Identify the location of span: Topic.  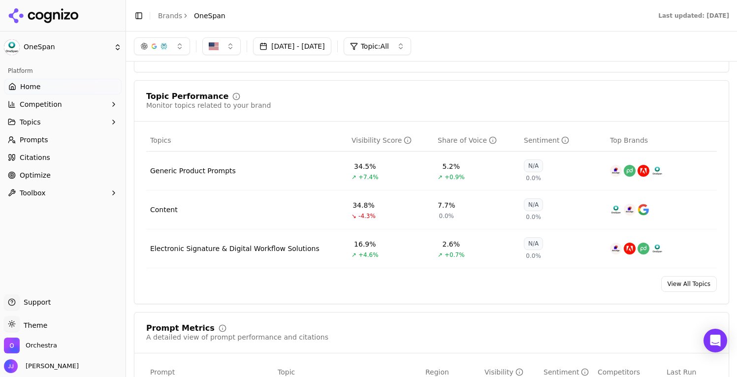
(286, 372).